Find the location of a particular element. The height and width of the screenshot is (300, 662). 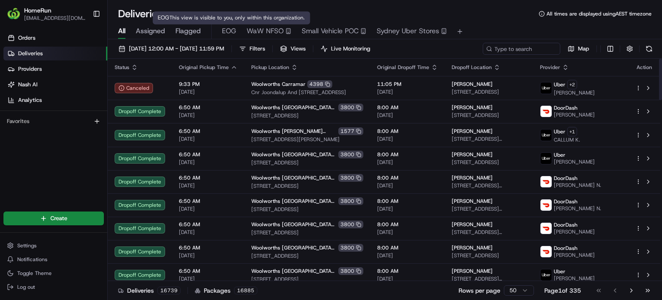

h1: Deliveries is located at coordinates (140, 14).